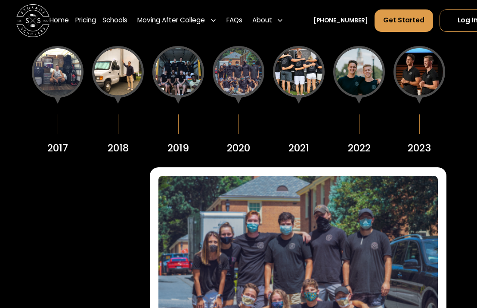  I want to click on div: 2021, so click(299, 148).